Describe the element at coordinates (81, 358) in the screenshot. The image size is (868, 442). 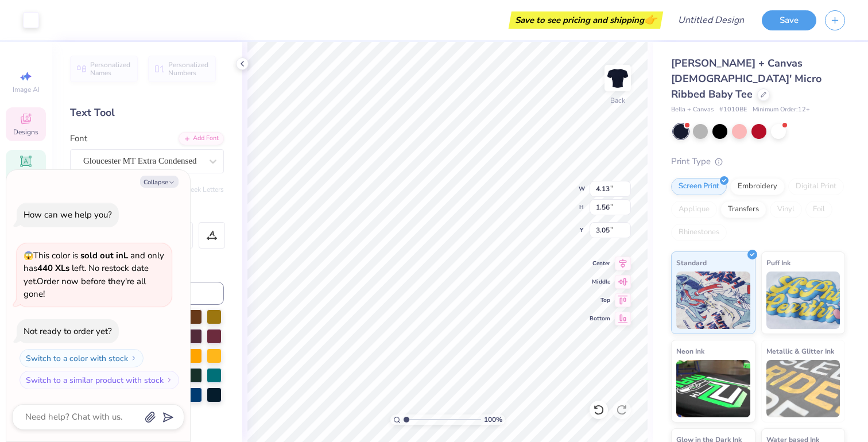
I see `button: Switch to a color with stock` at that location.